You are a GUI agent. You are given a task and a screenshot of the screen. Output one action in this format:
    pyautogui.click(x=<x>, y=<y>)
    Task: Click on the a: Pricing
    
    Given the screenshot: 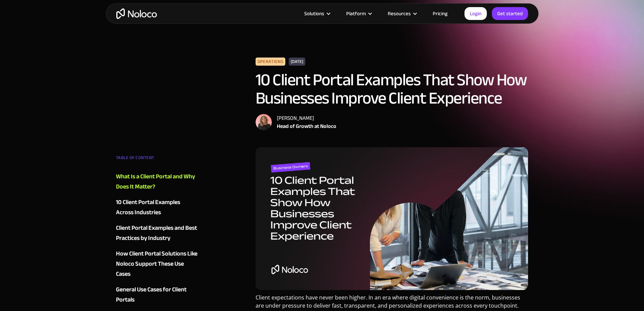 What is the action you would take?
    pyautogui.click(x=441, y=14)
    